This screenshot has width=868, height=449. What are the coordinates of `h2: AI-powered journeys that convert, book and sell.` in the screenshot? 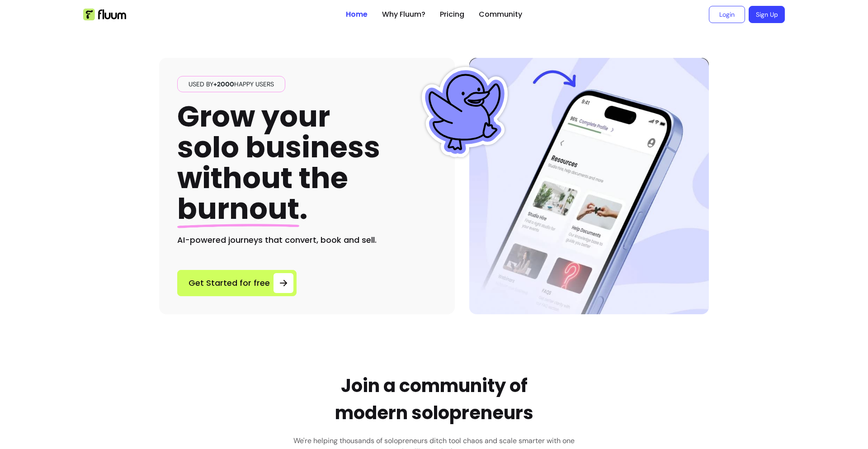 It's located at (307, 240).